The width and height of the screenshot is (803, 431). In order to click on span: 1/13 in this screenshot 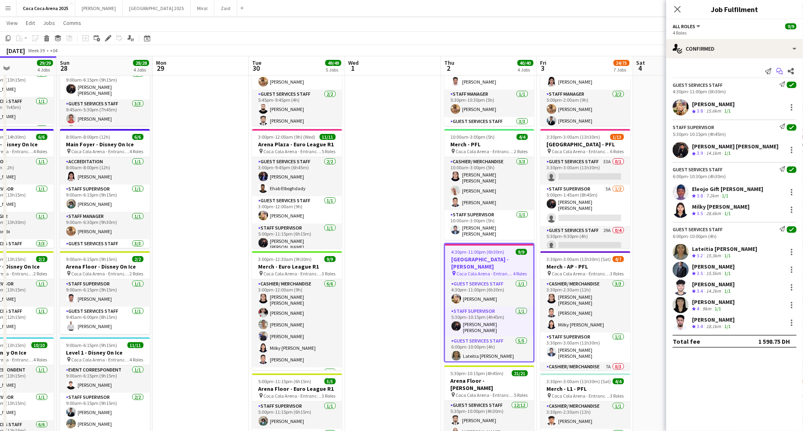, I will do `click(617, 137)`.